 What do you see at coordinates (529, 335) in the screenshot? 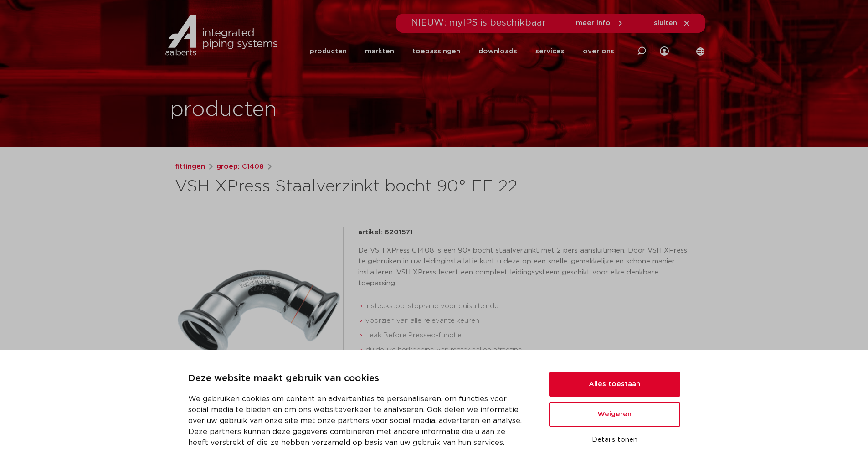
I see `li: Leak Before Pressed-functie` at bounding box center [529, 335].